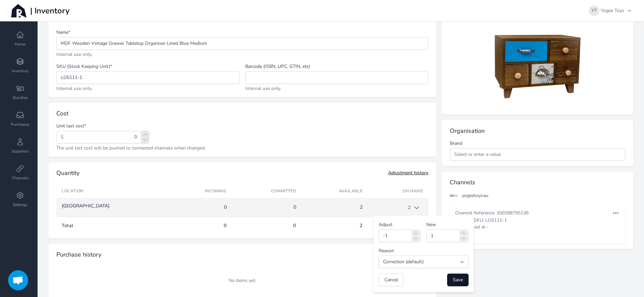 The height and width of the screenshot is (297, 644). What do you see at coordinates (20, 205) in the screenshot?
I see `span: Settings` at bounding box center [20, 205].